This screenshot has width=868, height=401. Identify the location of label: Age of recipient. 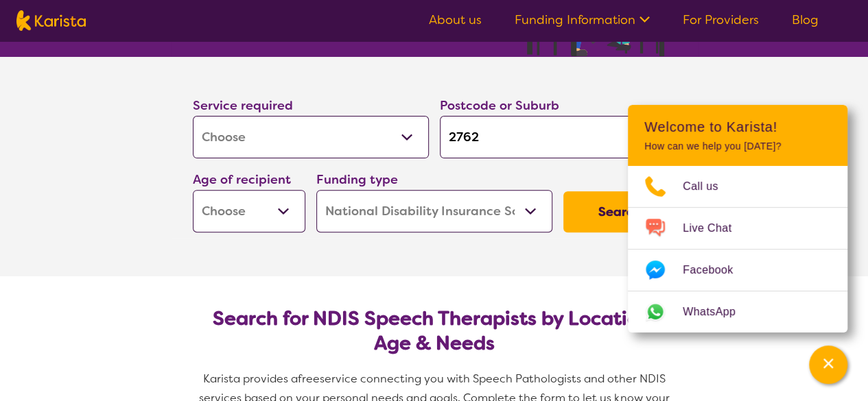
(242, 179).